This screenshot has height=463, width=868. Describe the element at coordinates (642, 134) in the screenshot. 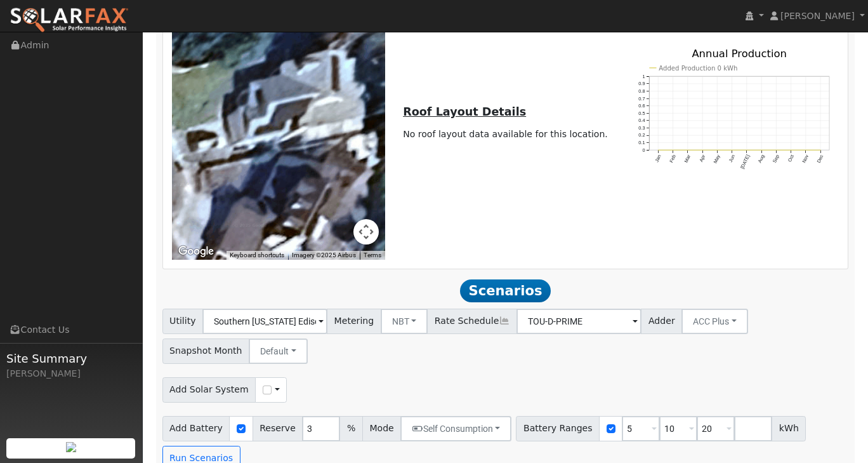

I see `text: 0.2` at that location.